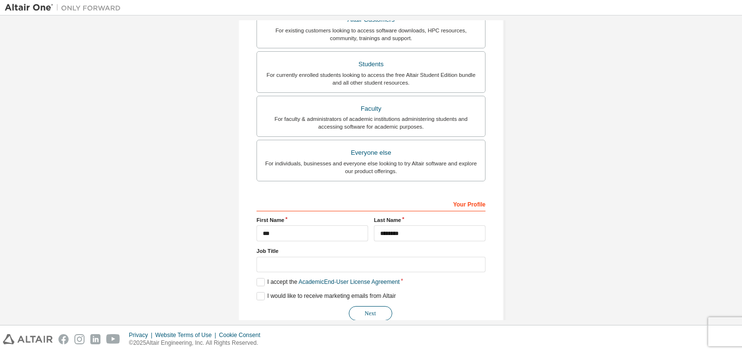 This screenshot has height=353, width=742. What do you see at coordinates (198, 342) in the screenshot?
I see `p: © 2025 Altair Engineering, Inc. All Rights Reserved.` at bounding box center [198, 342].